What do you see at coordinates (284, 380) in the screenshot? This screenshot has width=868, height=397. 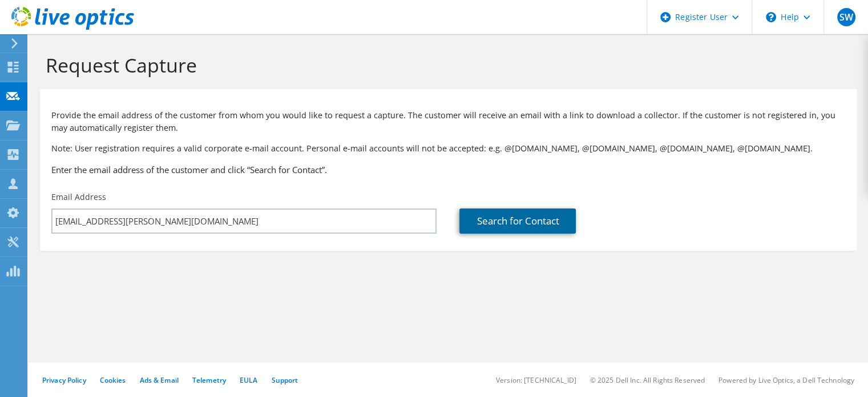 I see `a: Support` at bounding box center [284, 380].